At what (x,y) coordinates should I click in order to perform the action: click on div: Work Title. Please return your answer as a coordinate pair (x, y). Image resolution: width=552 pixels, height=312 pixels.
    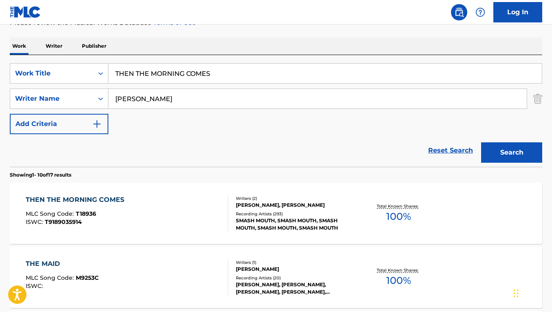
    Looking at the image, I should click on (52, 73).